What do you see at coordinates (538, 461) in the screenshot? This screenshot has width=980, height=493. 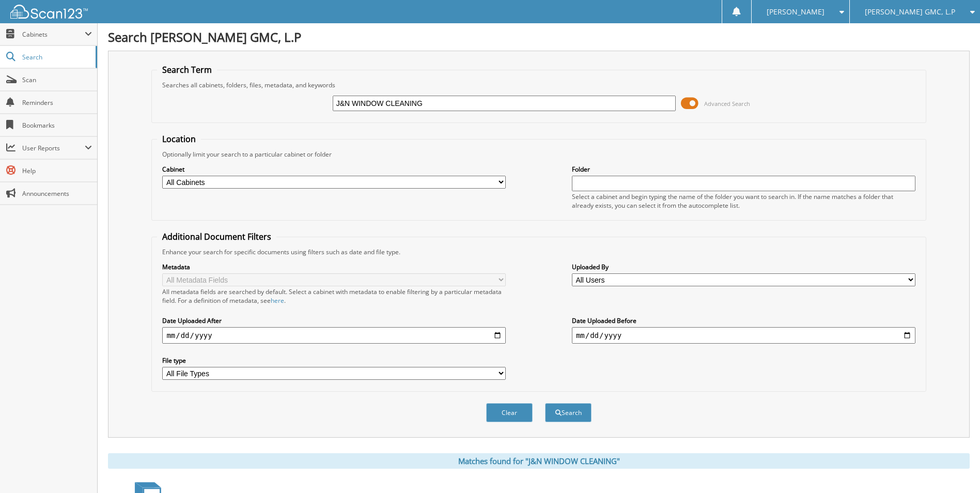 I see `div: Matches found for "J&N WINDOW CLEANING"` at bounding box center [538, 461].